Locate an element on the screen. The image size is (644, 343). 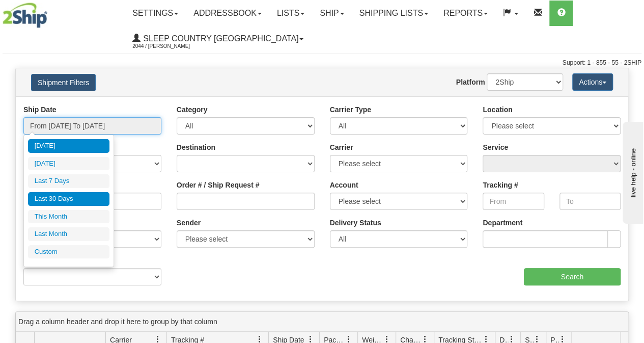
div: grid grouping header is located at coordinates (322, 322).